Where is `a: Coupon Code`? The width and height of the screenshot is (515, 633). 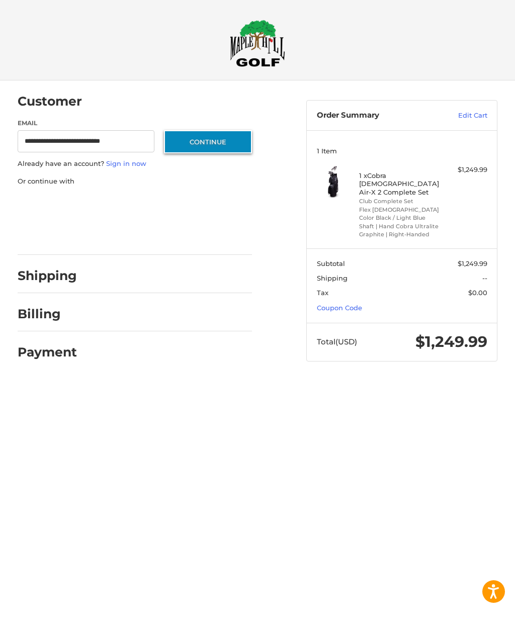
a: Coupon Code is located at coordinates (339, 308).